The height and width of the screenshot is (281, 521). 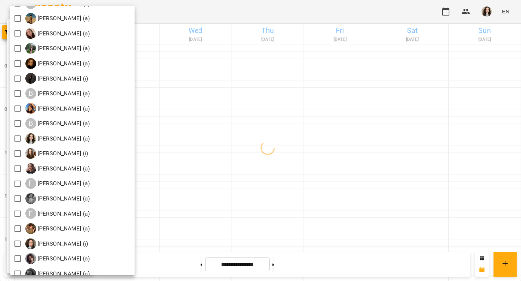 I want to click on div: Губич Христина (а), so click(x=57, y=274).